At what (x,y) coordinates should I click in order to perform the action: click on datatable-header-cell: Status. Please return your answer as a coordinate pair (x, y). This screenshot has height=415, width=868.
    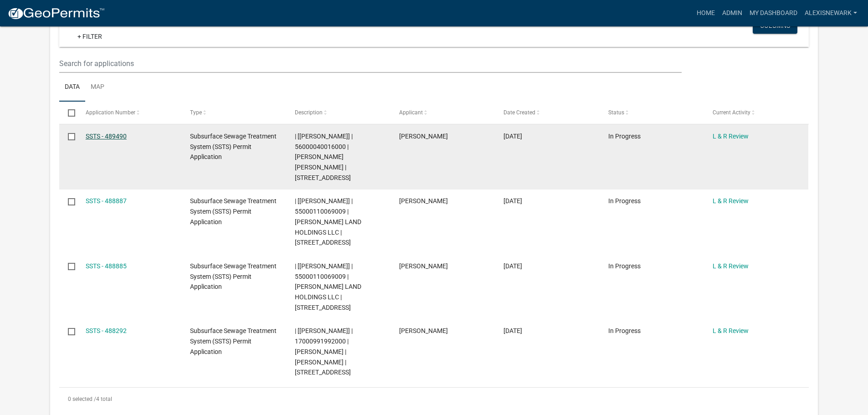
    Looking at the image, I should click on (651, 112).